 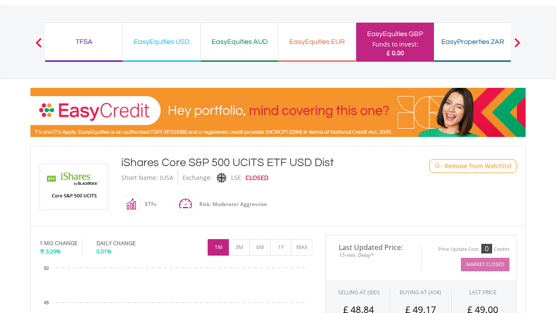 What do you see at coordinates (257, 178) in the screenshot?
I see `div: CLOSED` at bounding box center [257, 178].